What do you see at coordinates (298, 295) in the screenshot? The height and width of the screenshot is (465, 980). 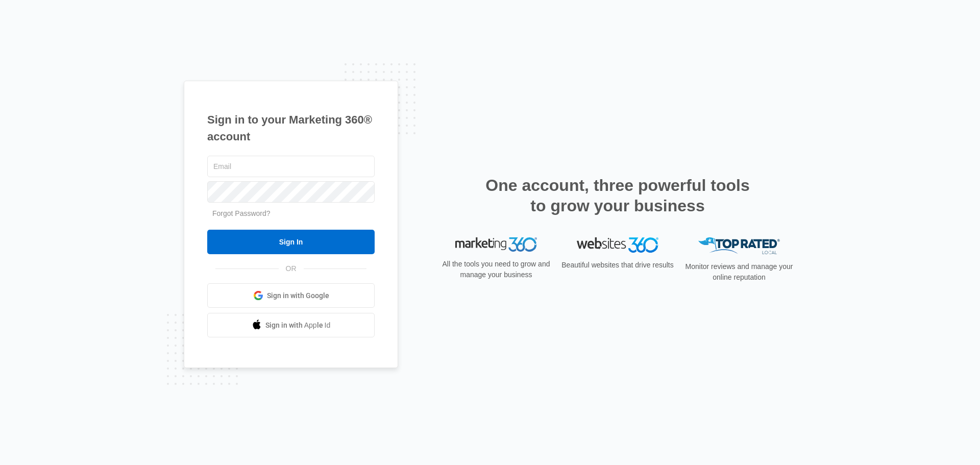 I see `span: Sign in with Google` at bounding box center [298, 295].